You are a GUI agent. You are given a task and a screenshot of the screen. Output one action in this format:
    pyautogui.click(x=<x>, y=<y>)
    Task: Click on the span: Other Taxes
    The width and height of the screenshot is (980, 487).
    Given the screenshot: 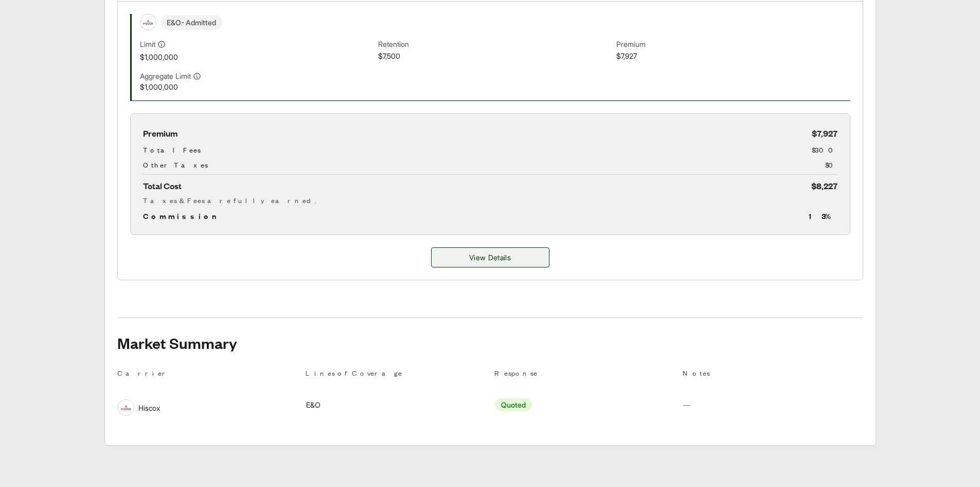 What is the action you would take?
    pyautogui.click(x=175, y=164)
    